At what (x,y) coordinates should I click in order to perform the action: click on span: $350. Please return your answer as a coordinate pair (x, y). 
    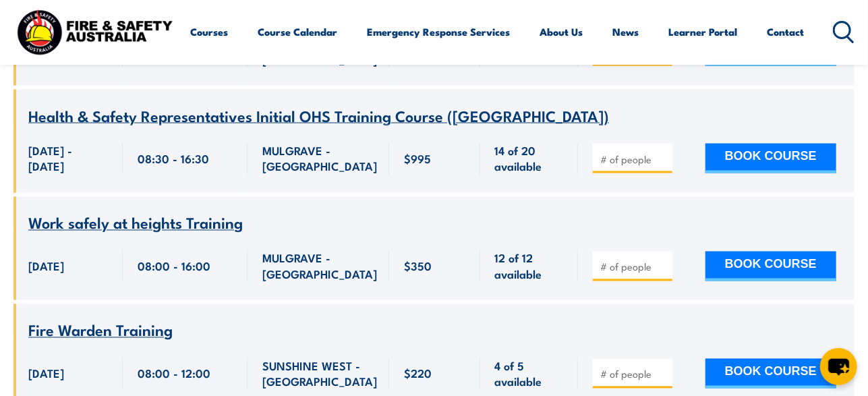
    Looking at the image, I should click on (417, 266).